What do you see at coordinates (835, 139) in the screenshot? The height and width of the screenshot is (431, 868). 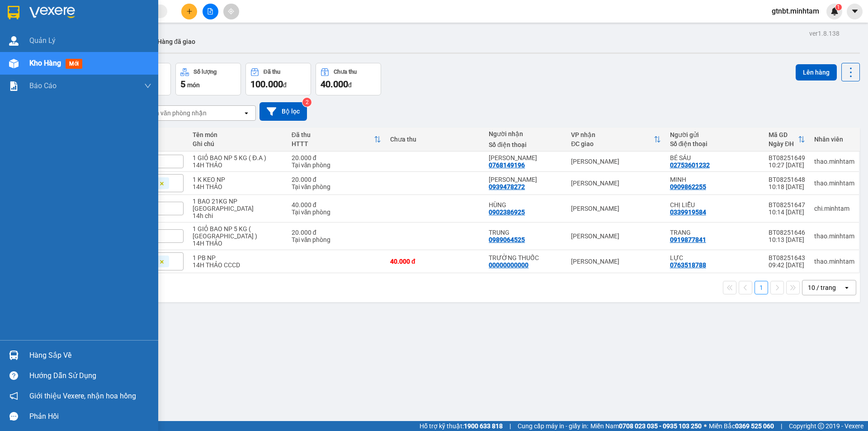 I see `div: Nhân viên` at bounding box center [835, 139].